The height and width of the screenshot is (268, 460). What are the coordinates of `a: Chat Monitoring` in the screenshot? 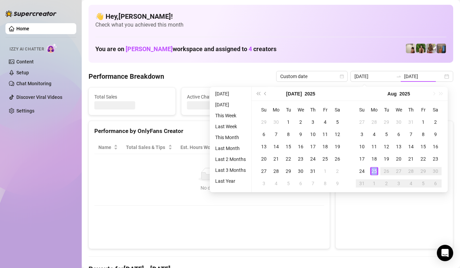 It's located at (34, 83).